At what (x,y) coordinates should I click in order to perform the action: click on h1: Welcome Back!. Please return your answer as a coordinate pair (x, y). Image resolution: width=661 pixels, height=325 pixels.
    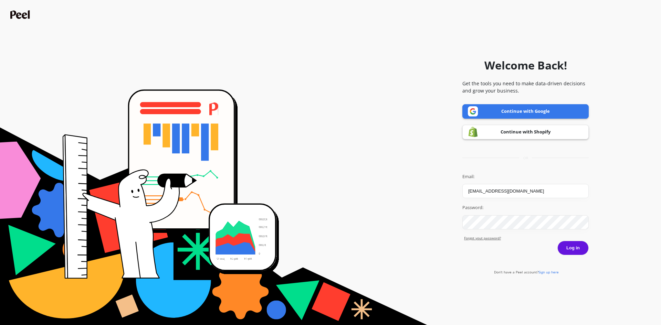
    Looking at the image, I should click on (525, 65).